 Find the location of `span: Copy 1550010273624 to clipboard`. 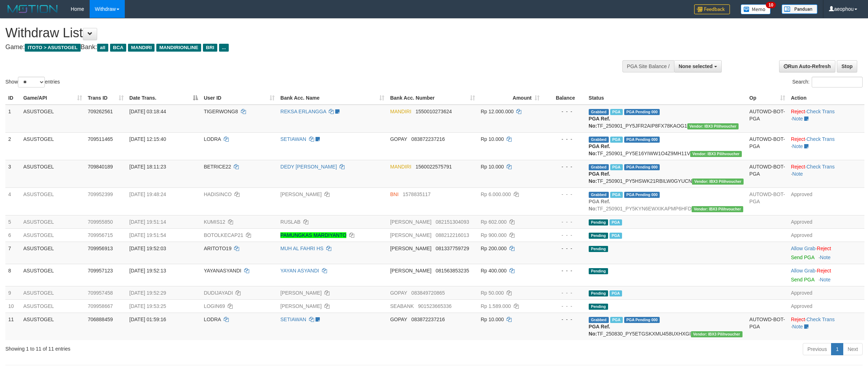

span: Copy 1550010273624 to clipboard is located at coordinates (434, 111).